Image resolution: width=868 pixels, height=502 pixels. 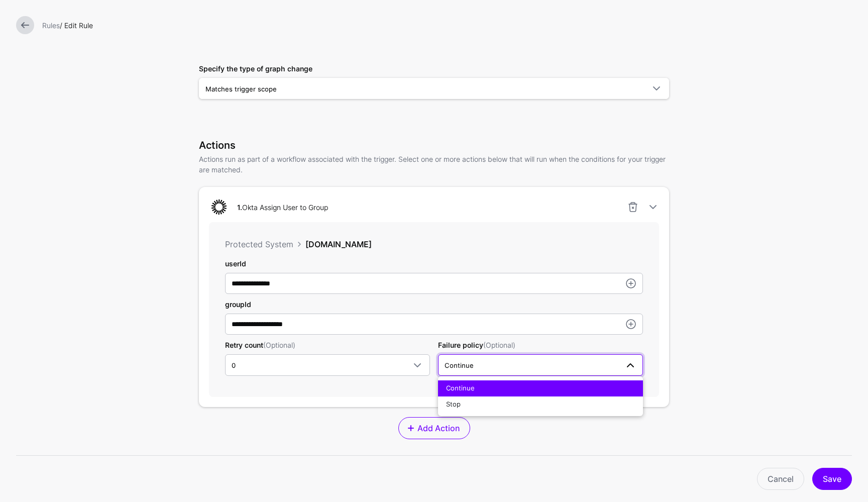 I want to click on label: Retry count, so click(x=260, y=345).